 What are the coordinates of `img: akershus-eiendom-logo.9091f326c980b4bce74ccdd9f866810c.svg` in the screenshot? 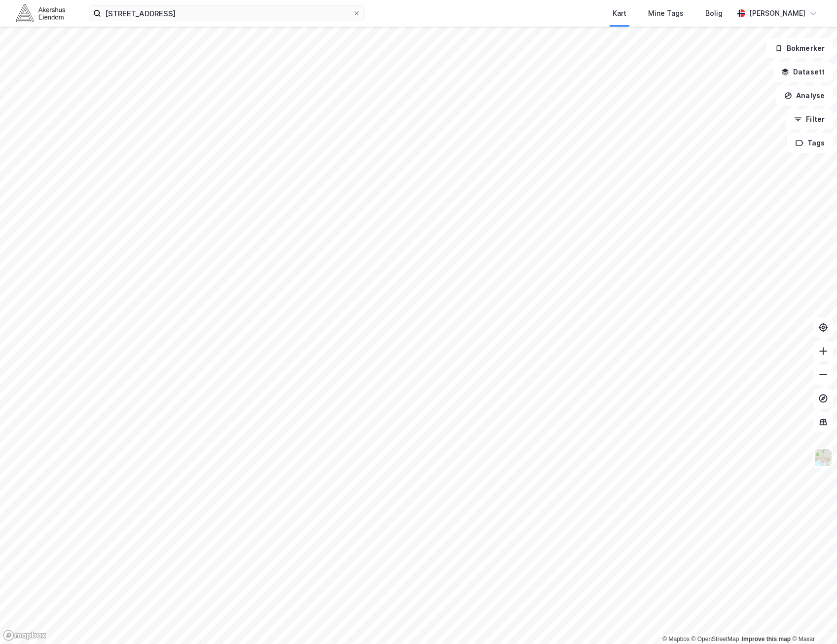 It's located at (41, 13).